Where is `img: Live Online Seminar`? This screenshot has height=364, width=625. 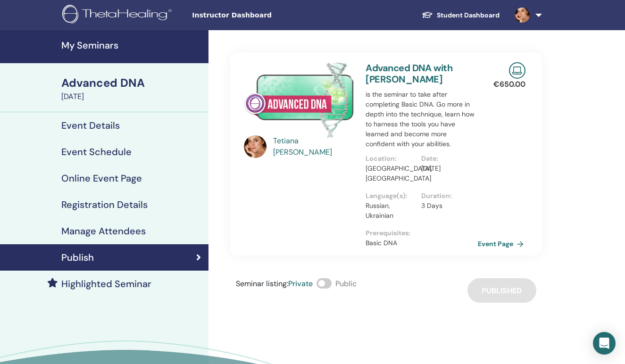
img: Live Online Seminar is located at coordinates (517, 70).